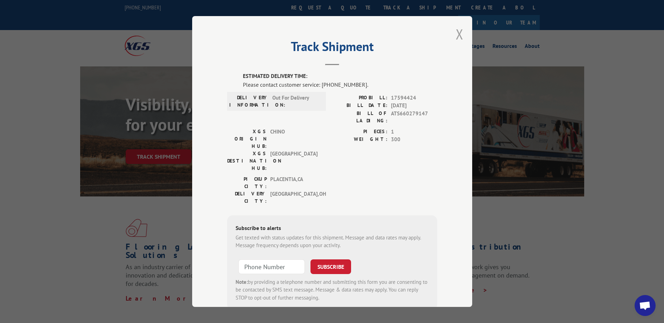  Describe the element at coordinates (360, 98) in the screenshot. I see `label: PROBILL:` at that location.